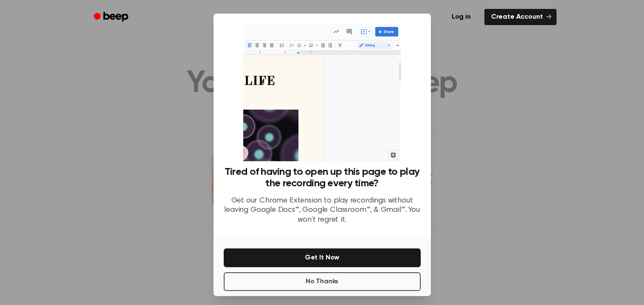 This screenshot has width=644, height=305. Describe the element at coordinates (322, 257) in the screenshot. I see `button: Get It Now` at that location.